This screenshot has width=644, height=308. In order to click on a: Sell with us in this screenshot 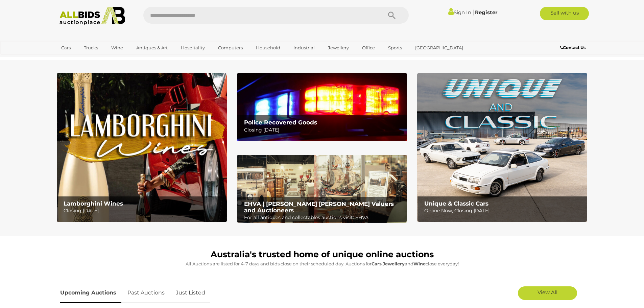, I will do `click(564, 14)`.